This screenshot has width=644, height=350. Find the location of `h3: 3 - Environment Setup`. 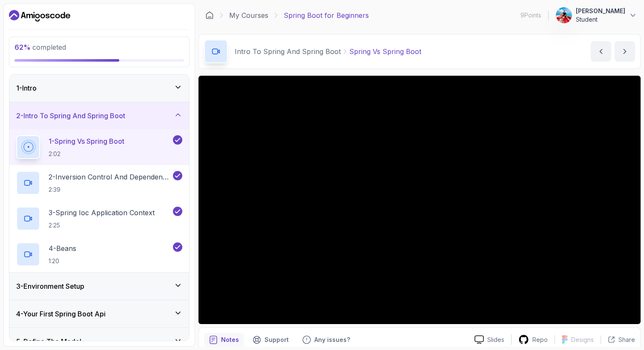

h3: 3 - Environment Setup is located at coordinates (50, 287).